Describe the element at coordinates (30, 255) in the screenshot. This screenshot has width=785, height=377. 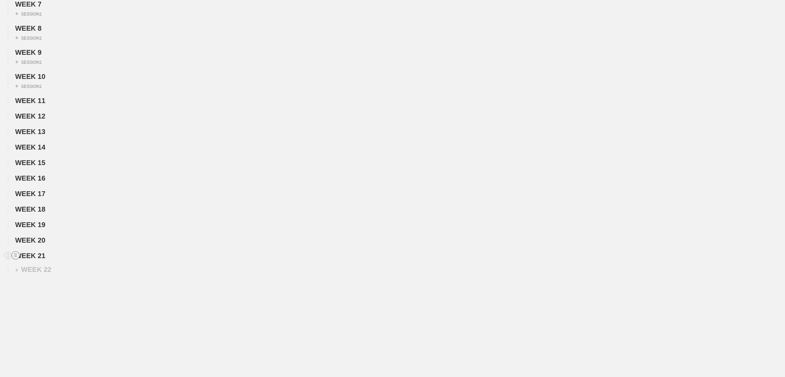
I see `span: WEEK 21` at that location.